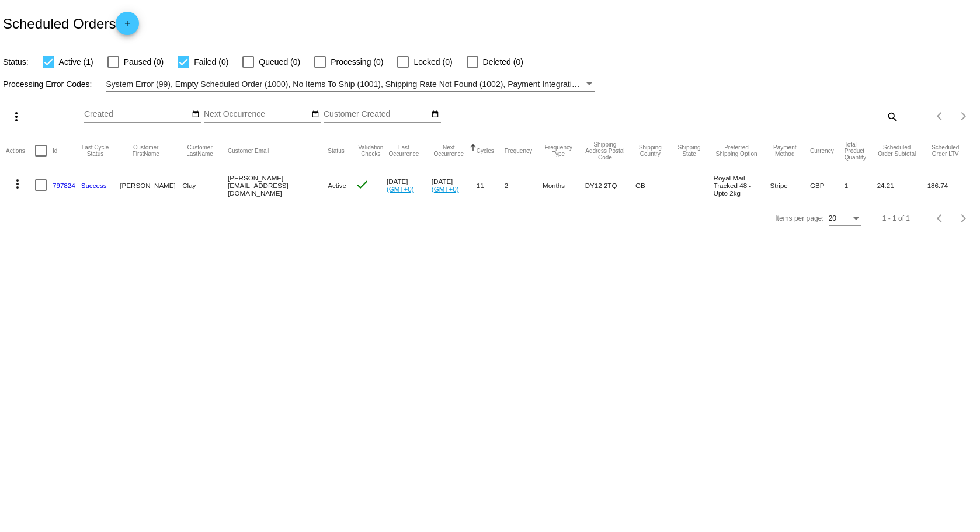 The height and width of the screenshot is (532, 980). I want to click on button: Change sorting for NextOccurrenceUtc, so click(449, 151).